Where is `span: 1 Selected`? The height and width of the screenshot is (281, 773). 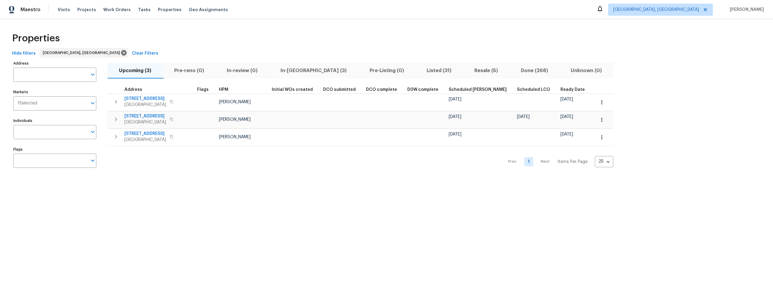
span: 1 Selected is located at coordinates (27, 103).